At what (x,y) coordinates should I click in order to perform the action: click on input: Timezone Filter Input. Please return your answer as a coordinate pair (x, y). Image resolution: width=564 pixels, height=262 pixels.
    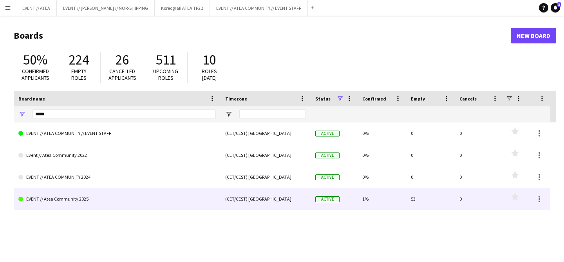
    Looking at the image, I should click on (272, 114).